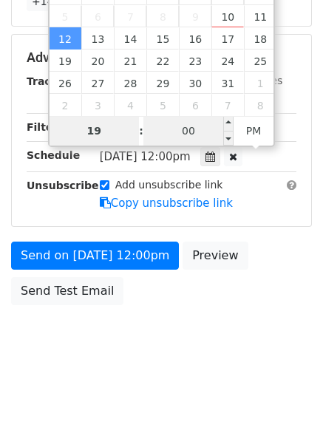 Image resolution: width=323 pixels, height=430 pixels. Describe the element at coordinates (45, 127) in the screenshot. I see `strong: Filters` at that location.